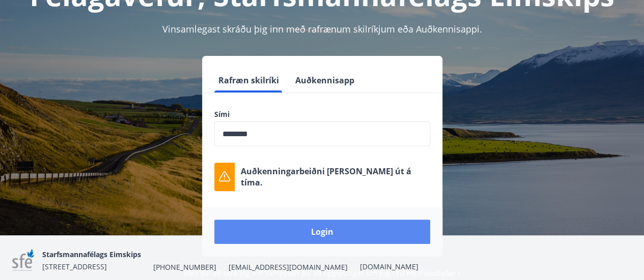 Image resolution: width=644 pixels, height=280 pixels. Describe the element at coordinates (322, 232) in the screenshot. I see `button: Login` at that location.